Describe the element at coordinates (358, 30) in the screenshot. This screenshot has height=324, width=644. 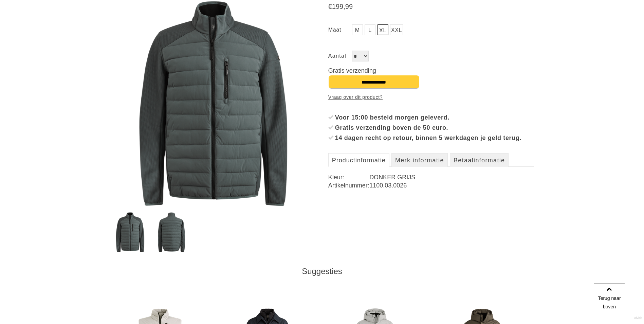
I see `a: M` at that location.